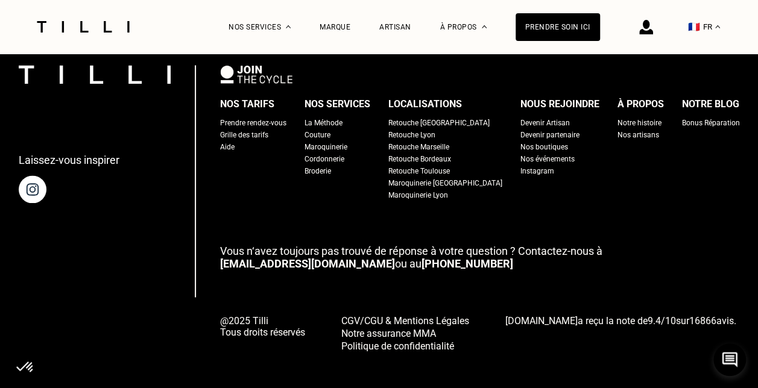  Describe the element at coordinates (69, 160) in the screenshot. I see `p: Laissez-vous inspirer` at that location.